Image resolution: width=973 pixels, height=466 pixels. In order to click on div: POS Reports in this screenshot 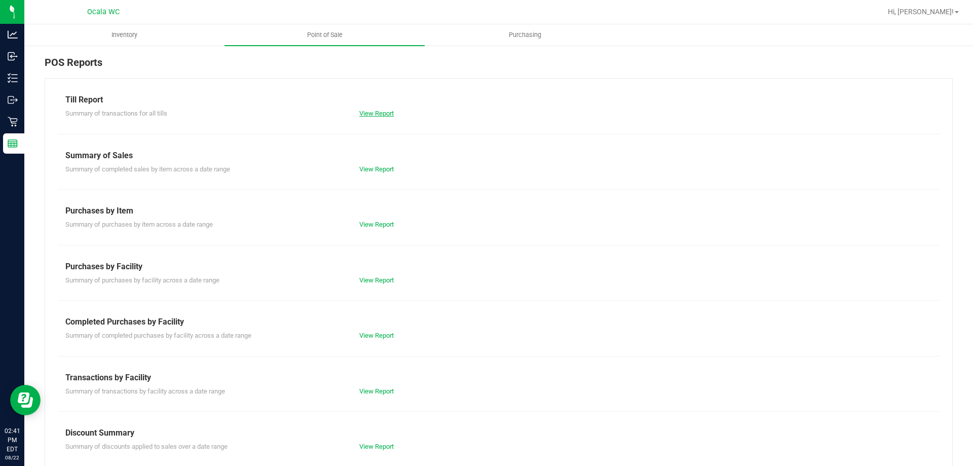, I will do `click(499, 66)`.